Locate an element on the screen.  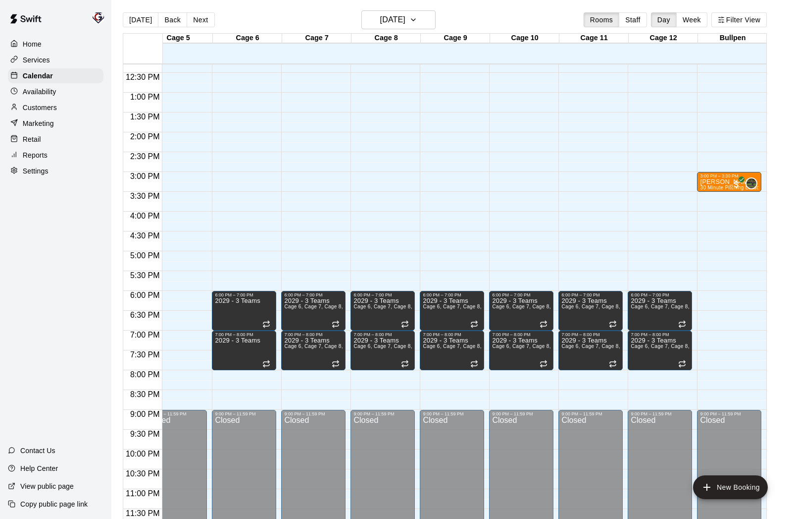
div: Cage 12 is located at coordinates (664, 38).